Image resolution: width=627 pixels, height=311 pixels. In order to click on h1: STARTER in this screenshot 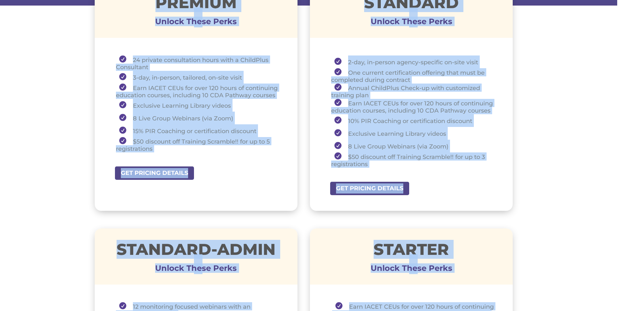, I will do `click(411, 251)`.